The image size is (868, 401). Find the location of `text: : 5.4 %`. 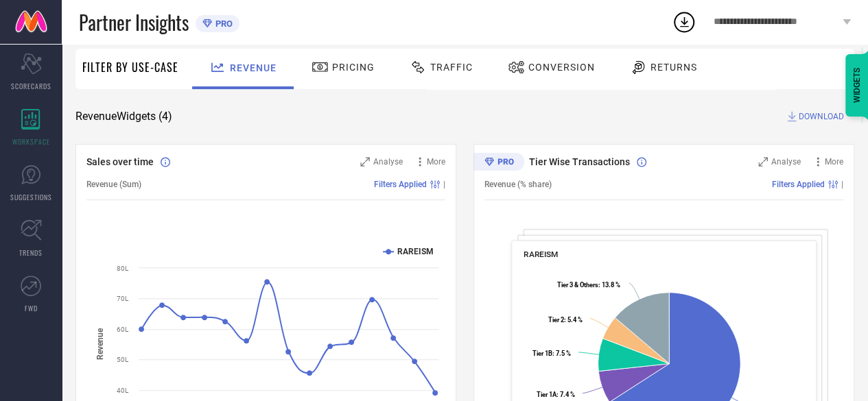

text: : 5.4 % is located at coordinates (566, 320).